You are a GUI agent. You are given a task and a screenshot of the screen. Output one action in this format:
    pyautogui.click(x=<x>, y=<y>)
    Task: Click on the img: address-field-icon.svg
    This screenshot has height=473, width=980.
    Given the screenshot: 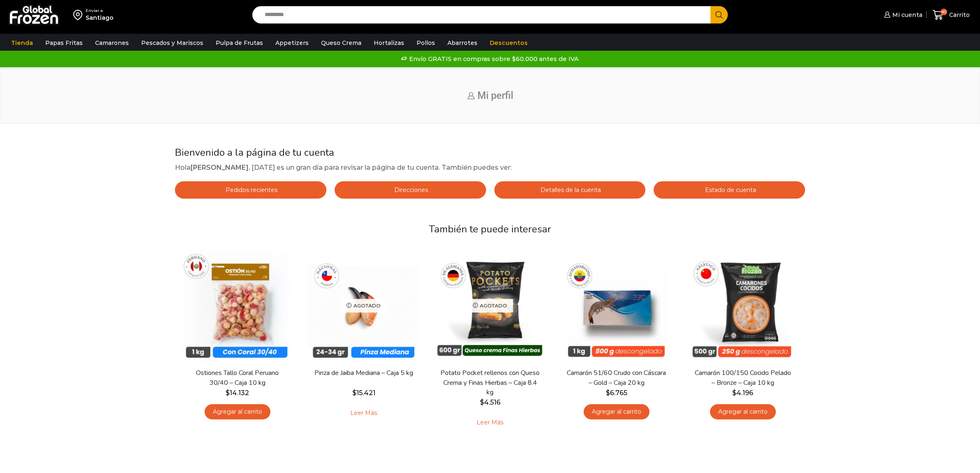 What is the action you would take?
    pyautogui.click(x=79, y=15)
    